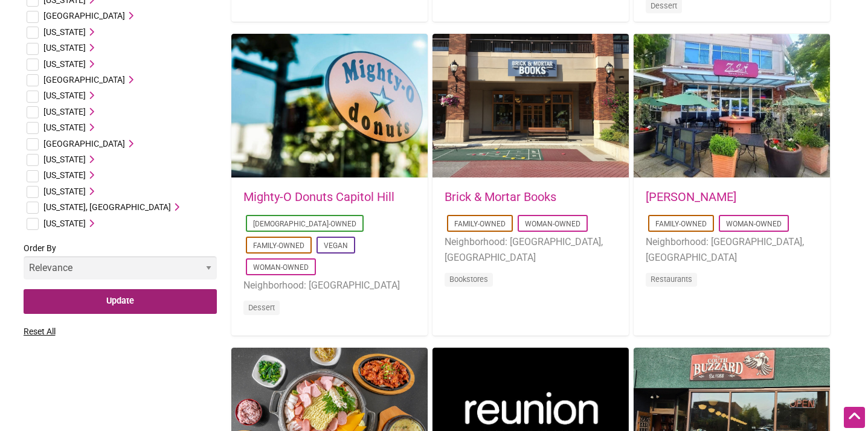 This screenshot has width=868, height=431. I want to click on select: Order By, so click(120, 267).